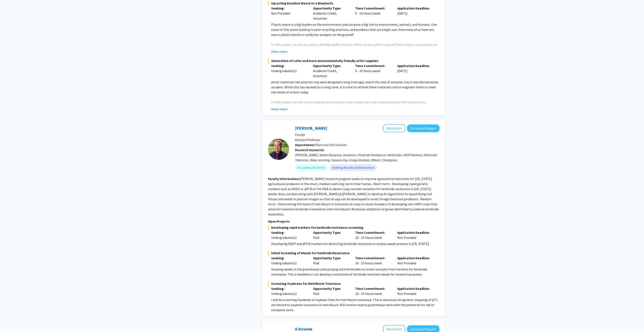  I want to click on p: Open Projects, so click(354, 221).